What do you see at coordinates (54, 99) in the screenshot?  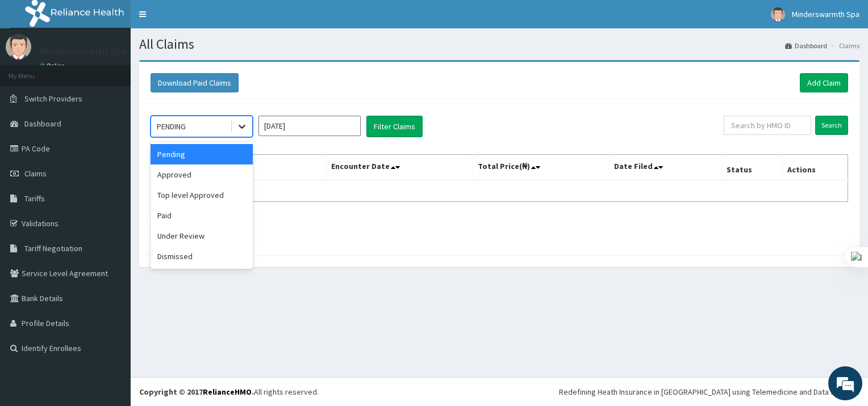 I see `span: Switch Providers` at bounding box center [54, 99].